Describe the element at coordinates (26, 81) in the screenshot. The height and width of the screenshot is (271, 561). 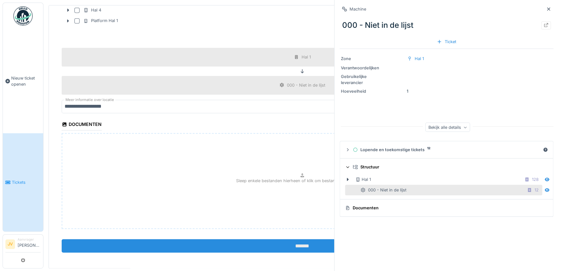
I see `span: Nieuw ticket openen` at that location.